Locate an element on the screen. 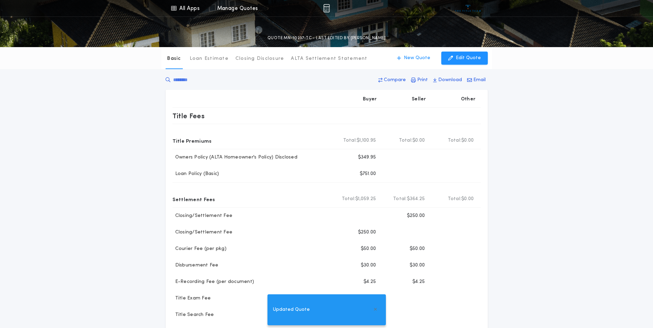 The height and width of the screenshot is (328, 653). button: Email is located at coordinates (476, 80).